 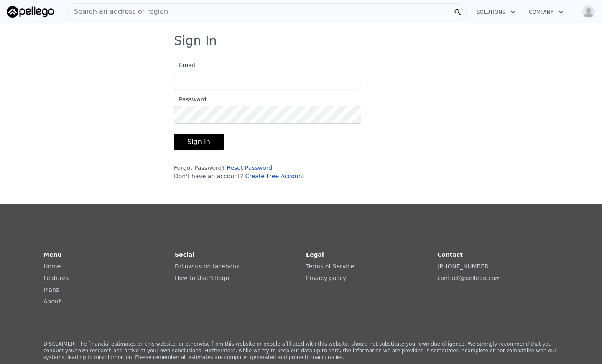 I want to click on span: Email, so click(x=184, y=65).